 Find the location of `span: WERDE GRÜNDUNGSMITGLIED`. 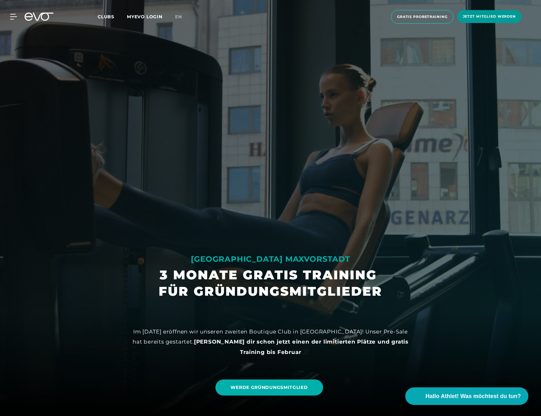

span: WERDE GRÜNDUNGSMITGLIED is located at coordinates (269, 387).